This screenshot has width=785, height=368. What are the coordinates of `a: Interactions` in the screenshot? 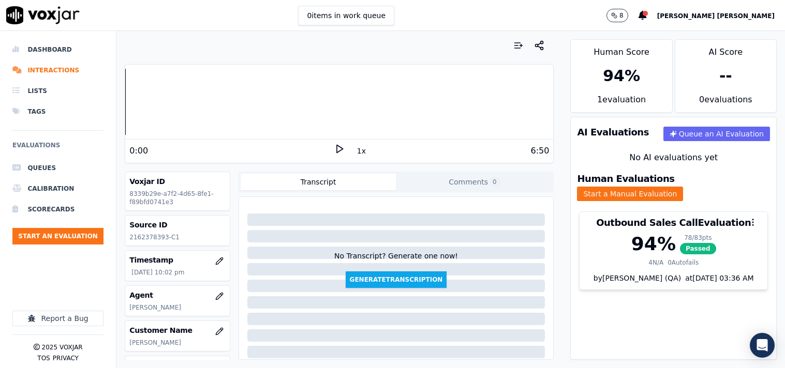 It's located at (58, 70).